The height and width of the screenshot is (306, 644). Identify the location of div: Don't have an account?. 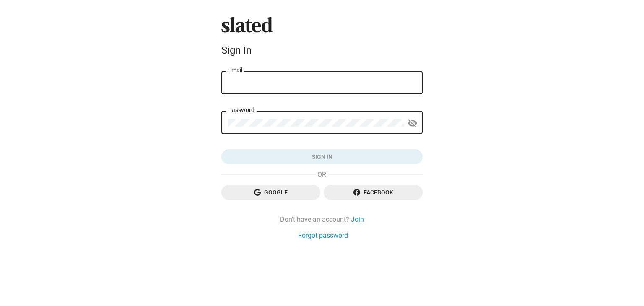
(322, 219).